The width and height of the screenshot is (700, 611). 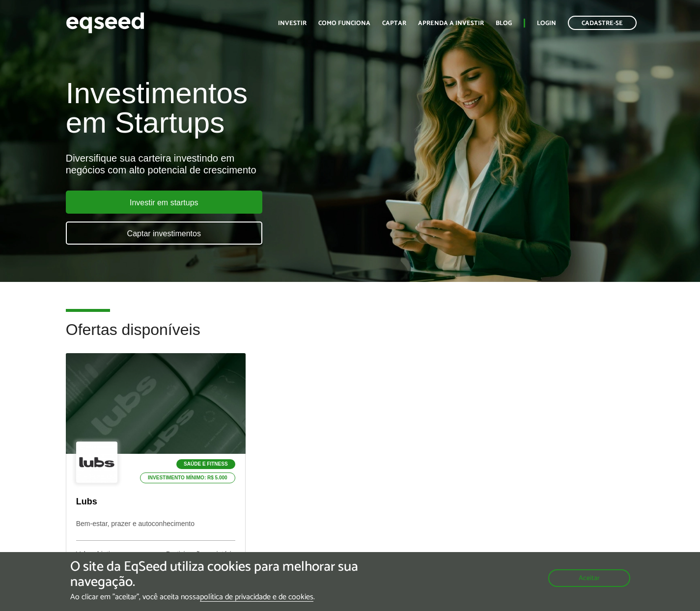 I want to click on a: Captar investimentos, so click(x=164, y=233).